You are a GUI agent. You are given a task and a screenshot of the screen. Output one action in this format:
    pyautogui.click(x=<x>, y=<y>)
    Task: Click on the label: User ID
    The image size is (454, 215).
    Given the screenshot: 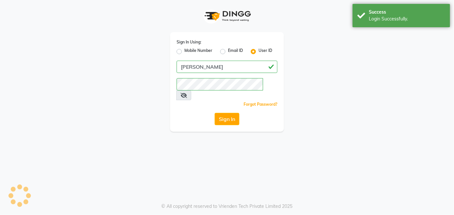 What is the action you would take?
    pyautogui.click(x=265, y=52)
    